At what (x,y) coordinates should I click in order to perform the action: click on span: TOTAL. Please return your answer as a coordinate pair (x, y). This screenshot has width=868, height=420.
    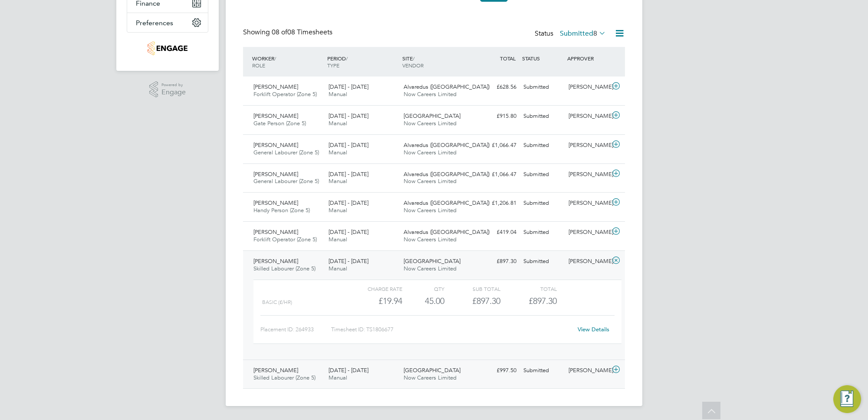
    Looking at the image, I should click on (508, 58).